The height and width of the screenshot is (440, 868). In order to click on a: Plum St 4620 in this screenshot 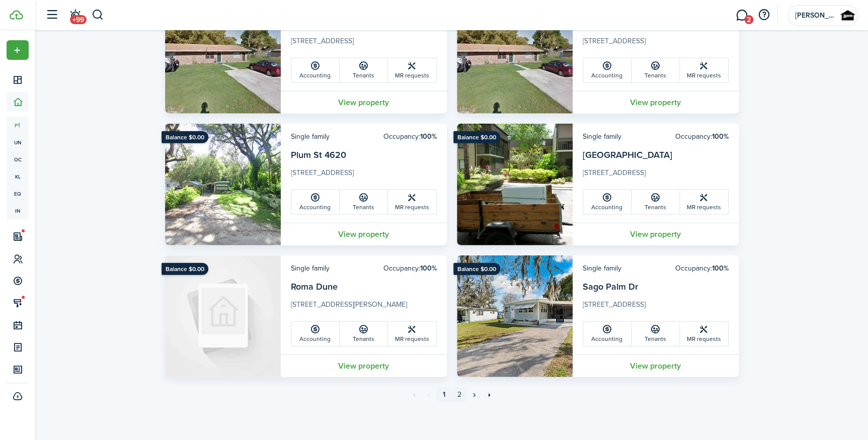, I will do `click(318, 155)`.